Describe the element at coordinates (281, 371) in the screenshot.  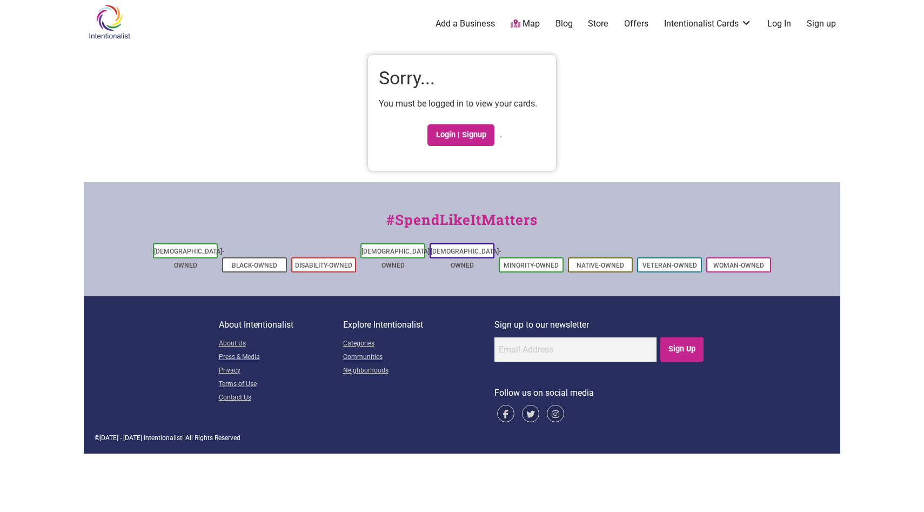
I see `a: Privacy` at that location.